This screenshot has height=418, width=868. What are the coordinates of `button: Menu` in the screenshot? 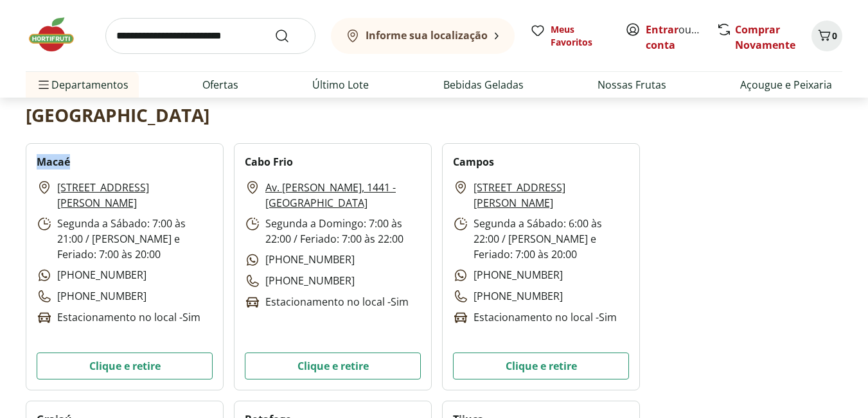 It's located at (44, 85).